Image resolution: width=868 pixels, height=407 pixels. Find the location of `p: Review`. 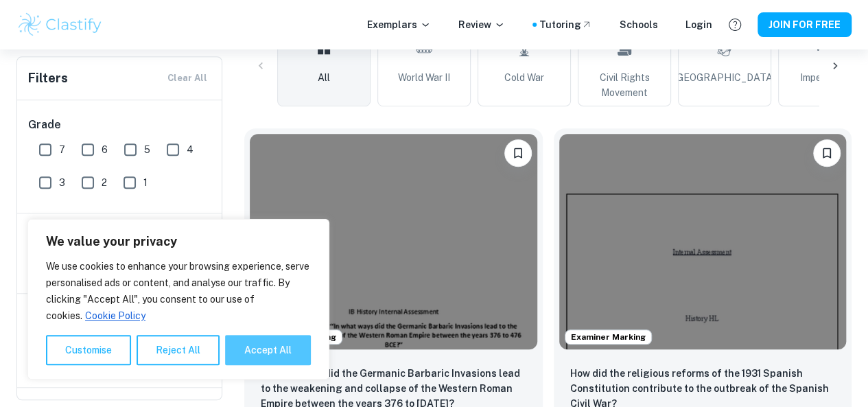

p: Review is located at coordinates (482, 25).